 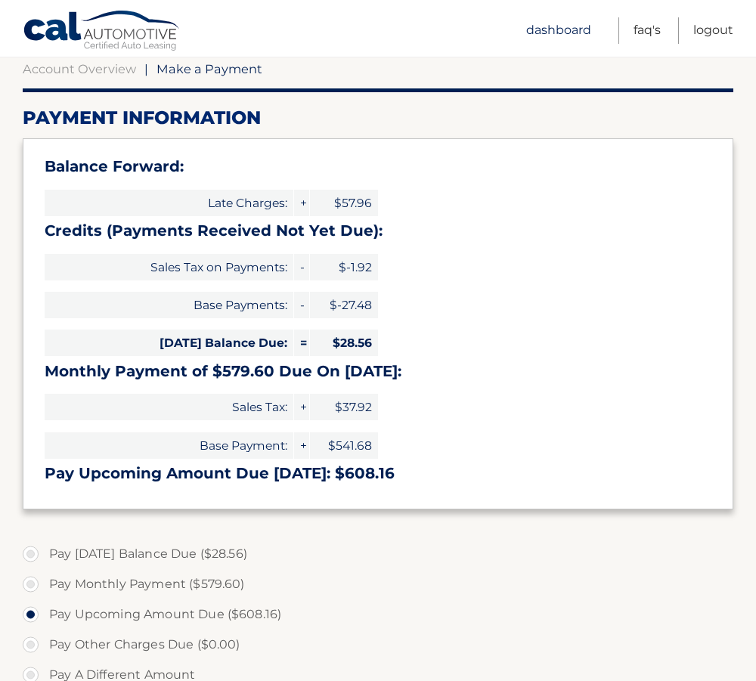 I want to click on h3: Balance Forward:, so click(x=378, y=166).